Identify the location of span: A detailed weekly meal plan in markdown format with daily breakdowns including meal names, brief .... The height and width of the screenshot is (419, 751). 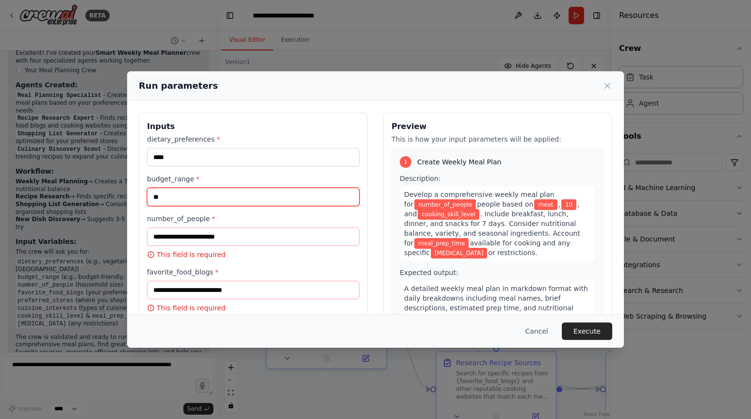
(496, 308).